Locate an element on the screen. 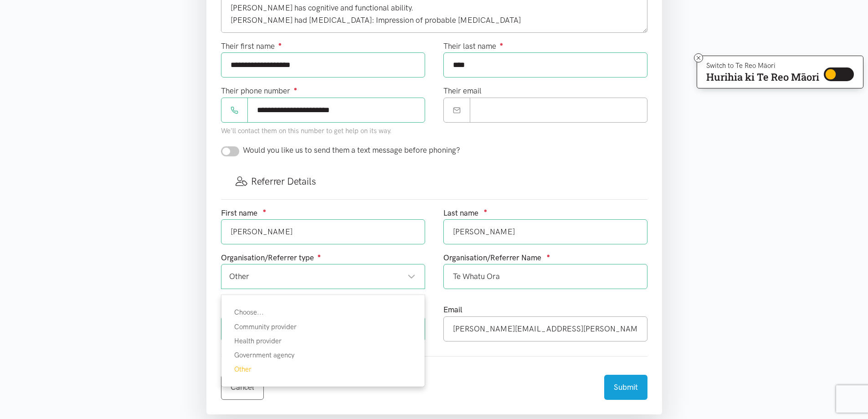  label: Last name is located at coordinates (461, 213).